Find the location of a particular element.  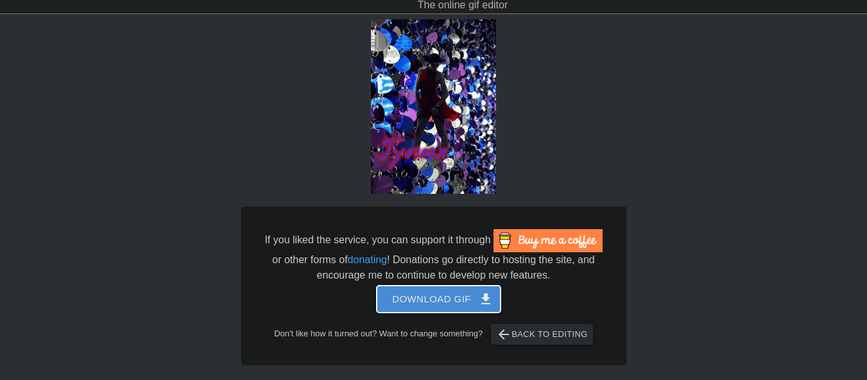

button: Download gif is located at coordinates (438, 299).